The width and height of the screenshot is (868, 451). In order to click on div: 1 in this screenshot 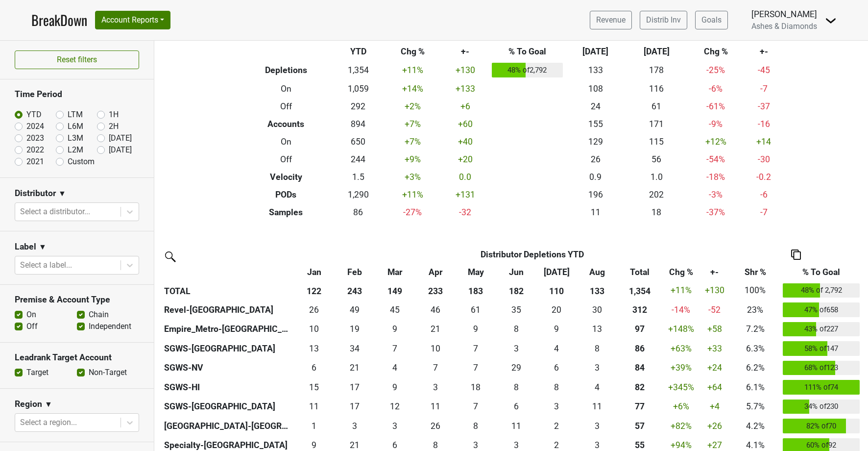, I will do `click(314, 426)`.